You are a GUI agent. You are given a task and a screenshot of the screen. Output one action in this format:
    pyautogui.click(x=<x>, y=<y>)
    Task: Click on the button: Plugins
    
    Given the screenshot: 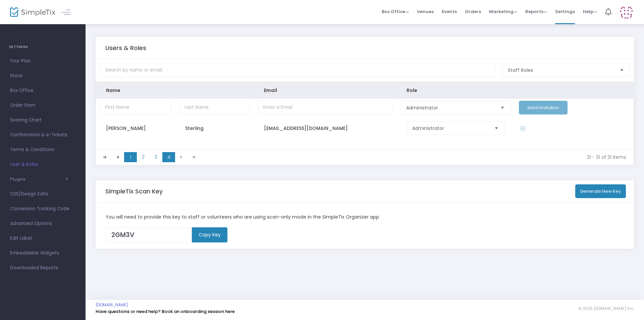 What is the action you would take?
    pyautogui.click(x=39, y=179)
    